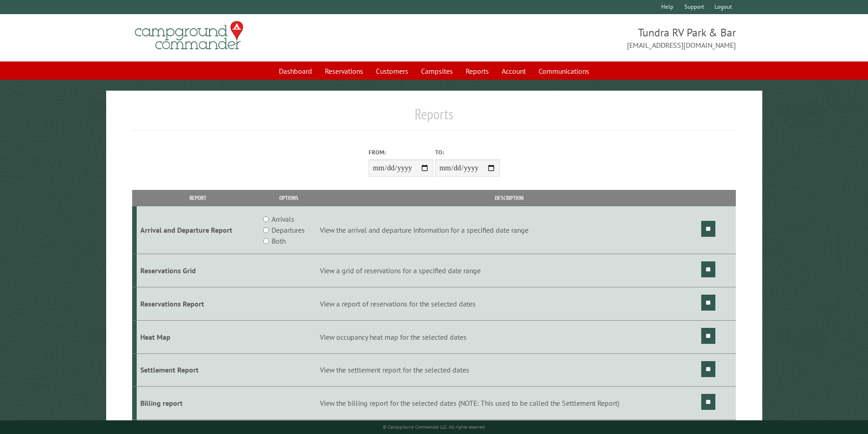  What do you see at coordinates (278, 241) in the screenshot?
I see `label: Both` at bounding box center [278, 241].